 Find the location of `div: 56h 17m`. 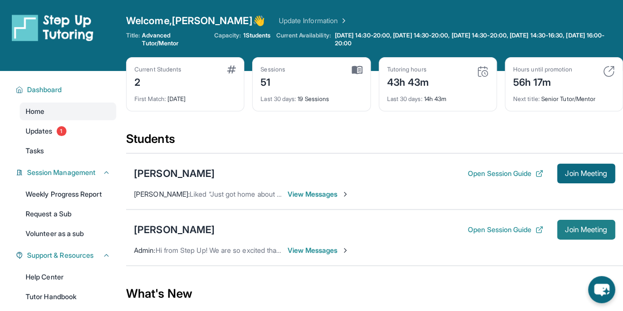

div: 56h 17m is located at coordinates (543, 81).